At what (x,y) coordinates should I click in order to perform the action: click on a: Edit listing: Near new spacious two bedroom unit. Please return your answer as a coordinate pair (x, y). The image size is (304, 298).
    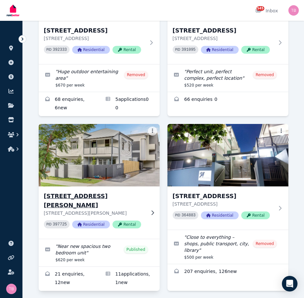
    Looking at the image, I should click on (99, 253).